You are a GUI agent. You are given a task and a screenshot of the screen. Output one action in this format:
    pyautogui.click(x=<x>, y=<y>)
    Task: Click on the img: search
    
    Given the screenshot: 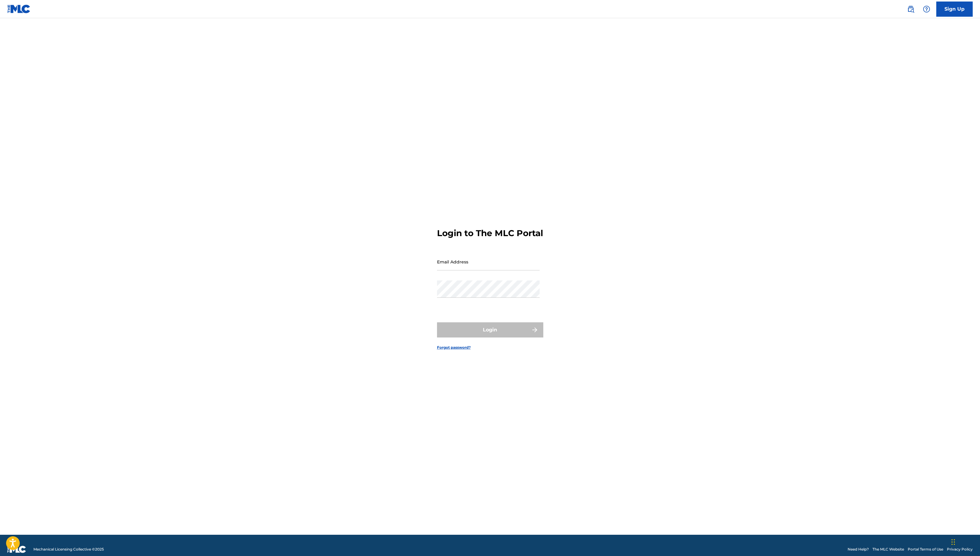 What is the action you would take?
    pyautogui.click(x=911, y=9)
    